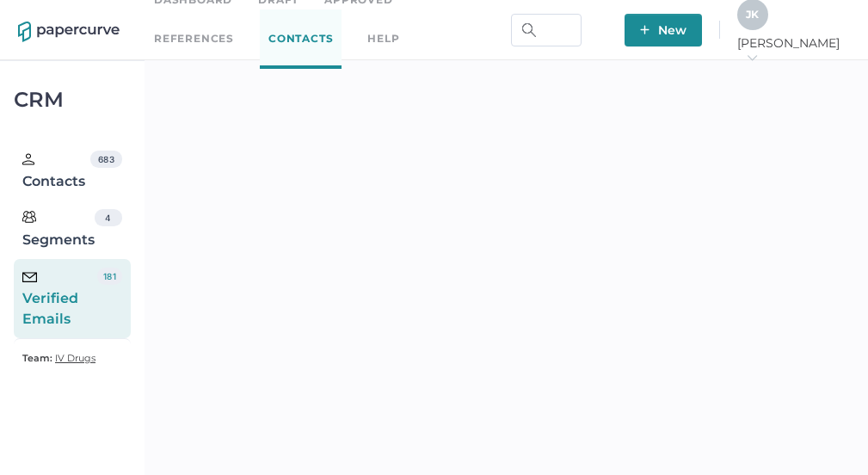  Describe the element at coordinates (752, 14) in the screenshot. I see `span: J K` at that location.